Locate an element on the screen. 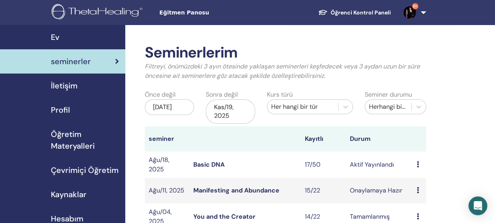  img: logo.png is located at coordinates (98, 13).